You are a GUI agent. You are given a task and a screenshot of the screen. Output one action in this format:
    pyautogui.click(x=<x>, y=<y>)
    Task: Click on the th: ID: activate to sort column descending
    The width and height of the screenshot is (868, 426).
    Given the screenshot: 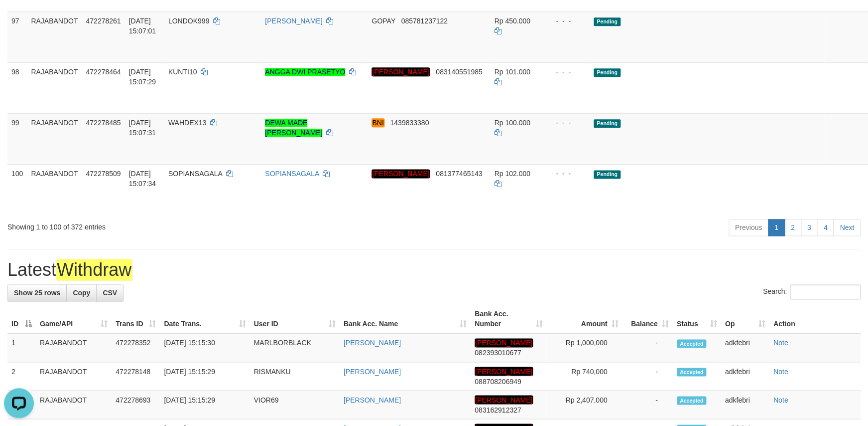 What is the action you would take?
    pyautogui.click(x=22, y=318)
    